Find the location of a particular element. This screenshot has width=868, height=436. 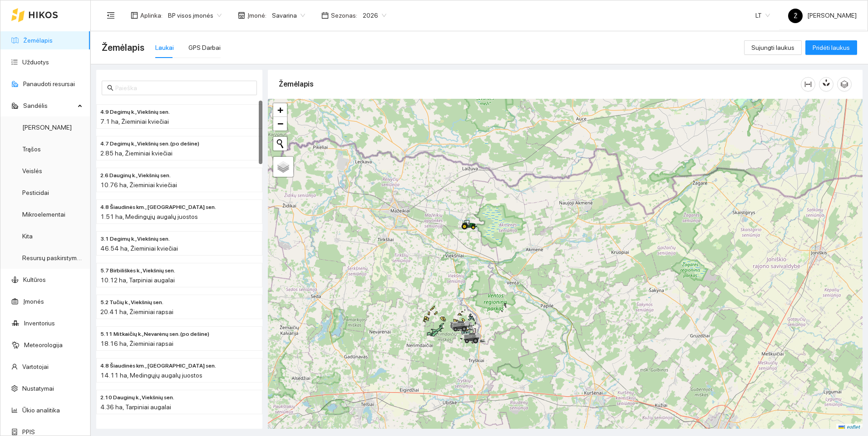

span: LT is located at coordinates (763, 15).